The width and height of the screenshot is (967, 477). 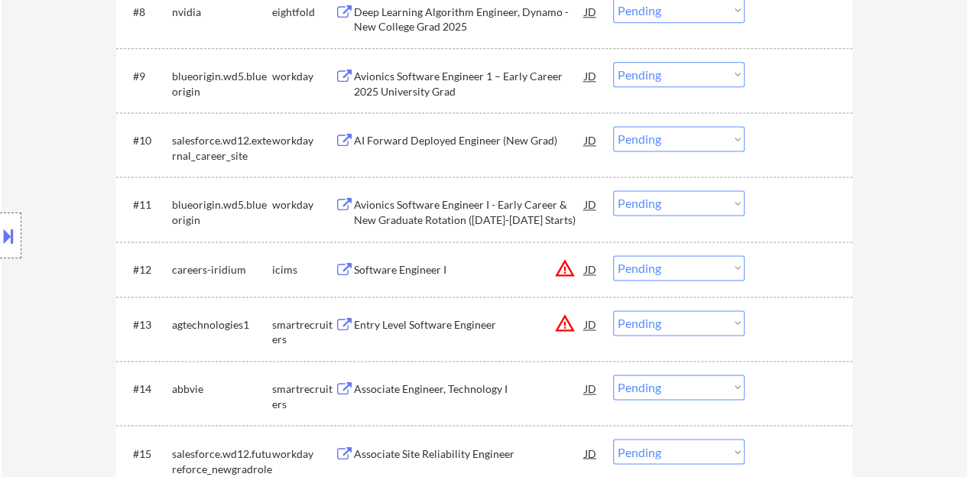 What do you see at coordinates (146, 12) in the screenshot?
I see `div: #8` at bounding box center [146, 12].